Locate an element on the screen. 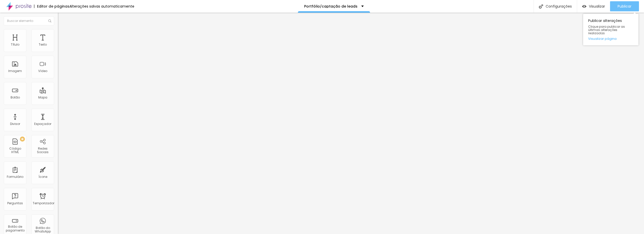  font: Visualizar página is located at coordinates (602, 38).